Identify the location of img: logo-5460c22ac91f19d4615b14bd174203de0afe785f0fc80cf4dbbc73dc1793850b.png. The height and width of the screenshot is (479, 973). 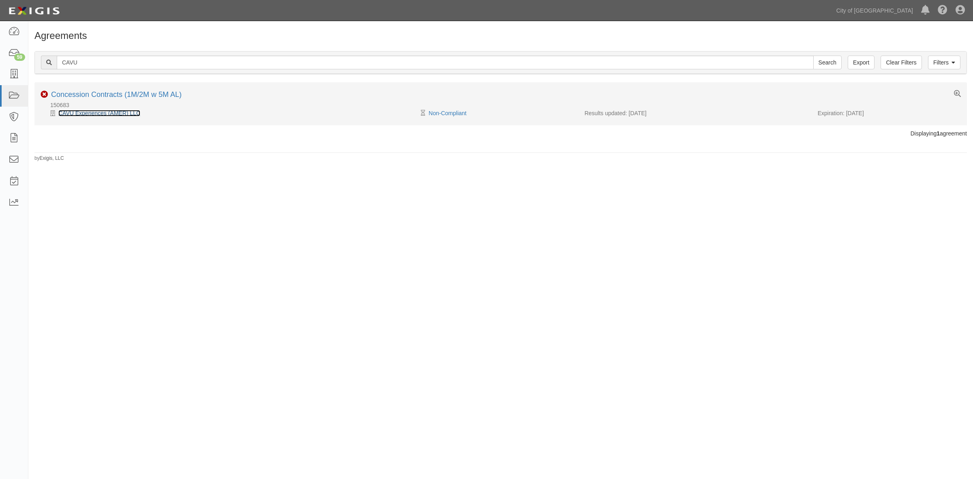
(34, 11).